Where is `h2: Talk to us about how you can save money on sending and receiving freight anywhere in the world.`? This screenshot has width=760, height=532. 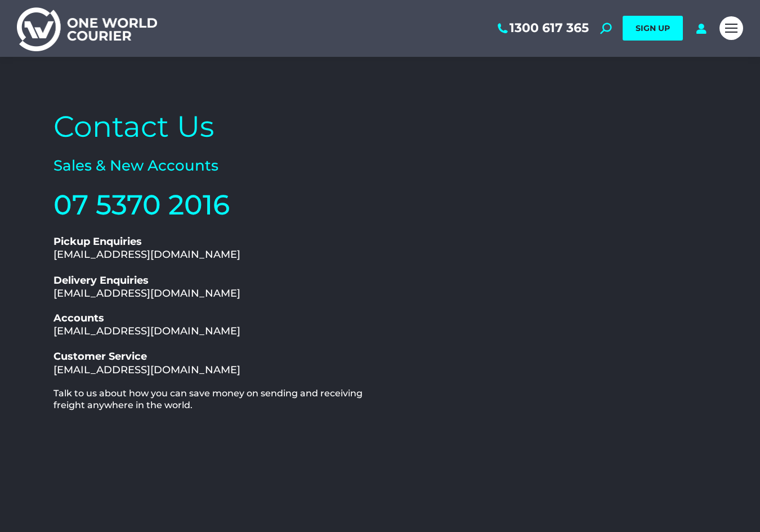 h2: Talk to us about how you can save money on sending and receiving freight anywhere in the world. is located at coordinates (214, 399).